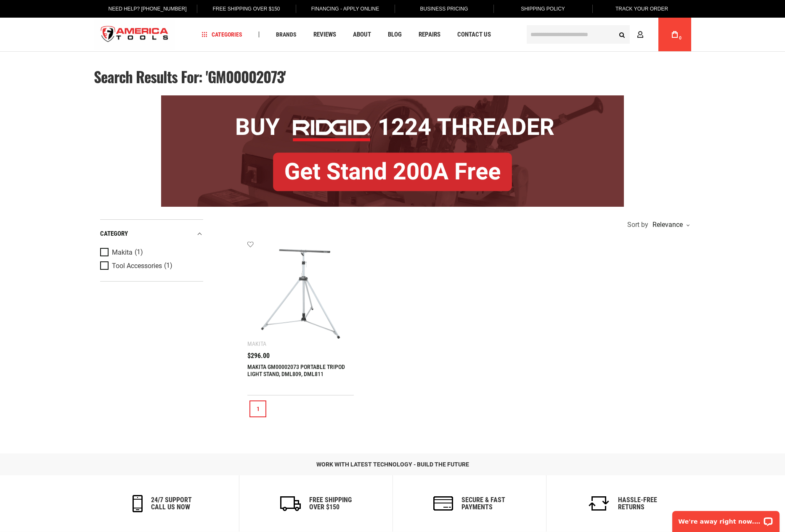 The width and height of the screenshot is (785, 532). I want to click on a: Reviews, so click(325, 34).